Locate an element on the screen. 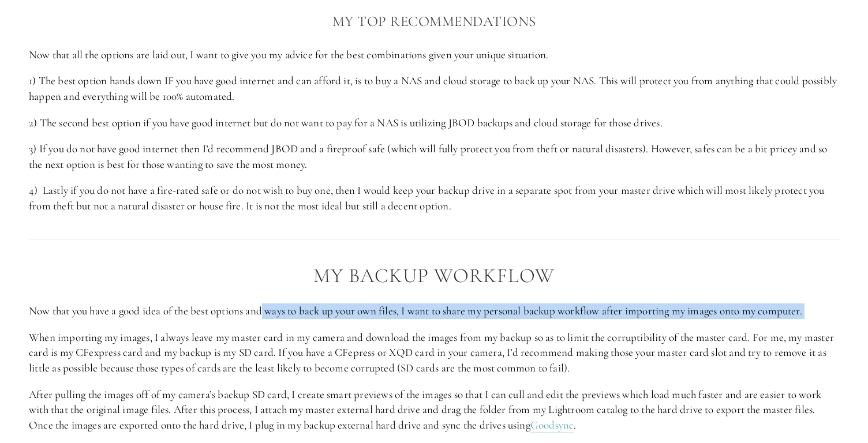 This screenshot has width=868, height=443. a: Goodsync is located at coordinates (552, 425).